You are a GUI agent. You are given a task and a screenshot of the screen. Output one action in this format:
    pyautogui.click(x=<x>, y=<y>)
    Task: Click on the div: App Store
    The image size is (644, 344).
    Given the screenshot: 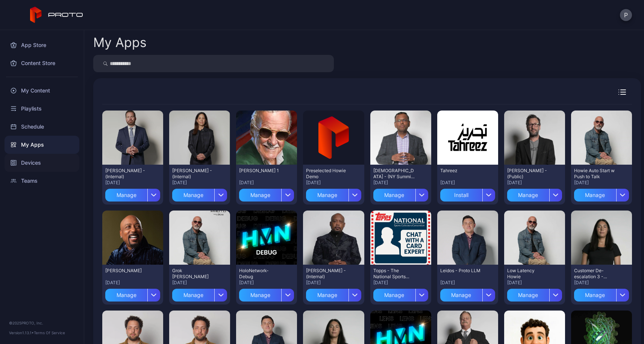 What is the action you would take?
    pyautogui.click(x=42, y=45)
    